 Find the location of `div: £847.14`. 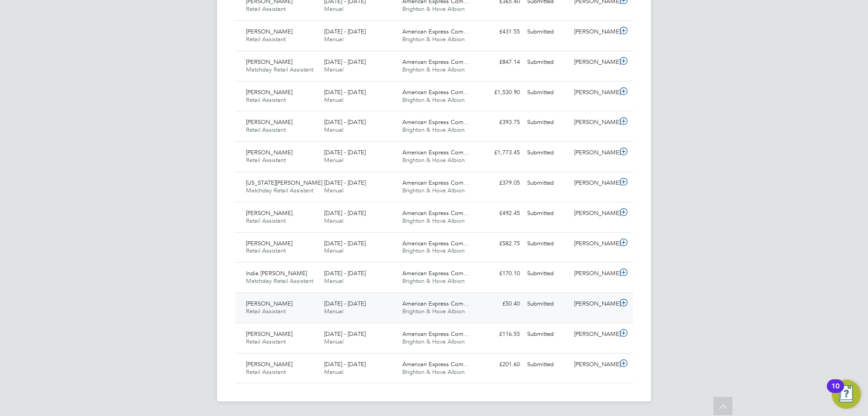

div: £847.14 is located at coordinates (500, 62).